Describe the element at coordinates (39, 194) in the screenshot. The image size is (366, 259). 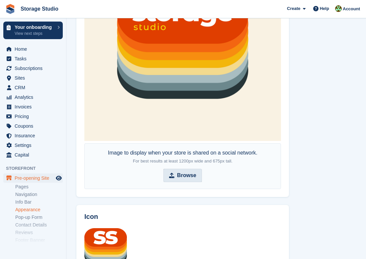
I see `a: Navigation` at that location.